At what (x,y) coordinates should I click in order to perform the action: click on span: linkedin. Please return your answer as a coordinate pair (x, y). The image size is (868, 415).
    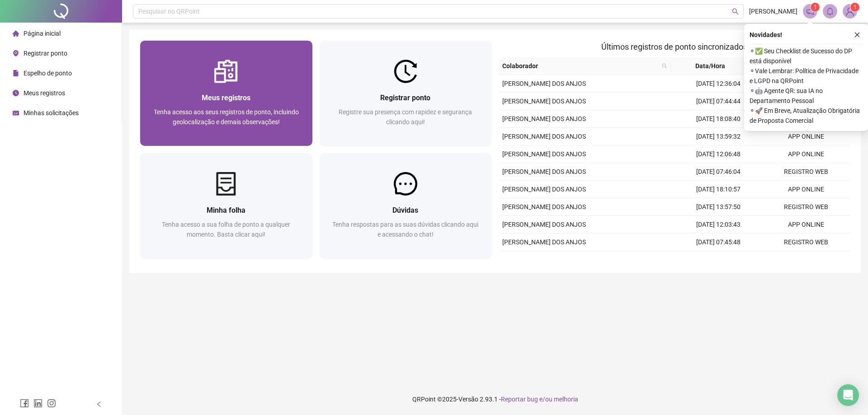
    Looking at the image, I should click on (38, 403).